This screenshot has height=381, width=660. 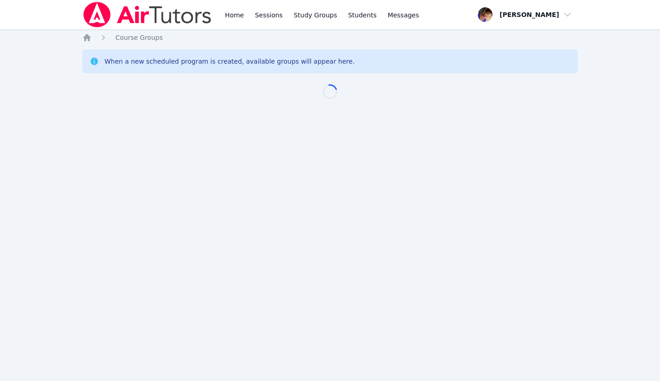 What do you see at coordinates (139, 38) in the screenshot?
I see `span: Course Groups` at bounding box center [139, 38].